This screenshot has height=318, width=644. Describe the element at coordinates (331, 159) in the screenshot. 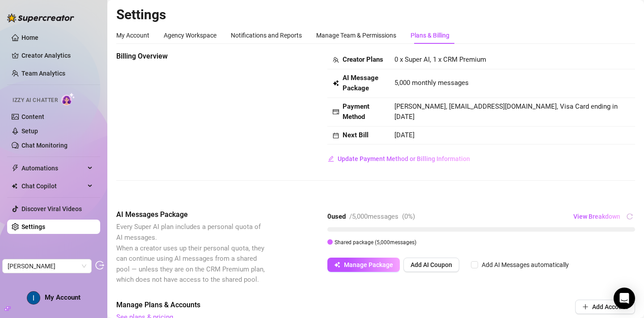

I see `span: edit` at that location.